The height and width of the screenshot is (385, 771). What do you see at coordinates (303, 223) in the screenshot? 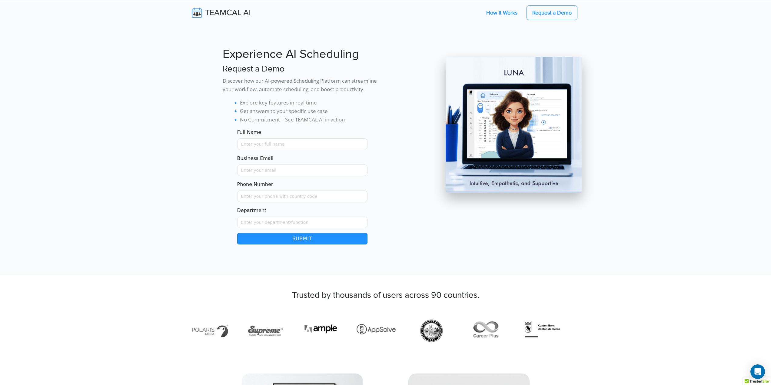
I see `input: Enter your department/function` at bounding box center [303, 223].